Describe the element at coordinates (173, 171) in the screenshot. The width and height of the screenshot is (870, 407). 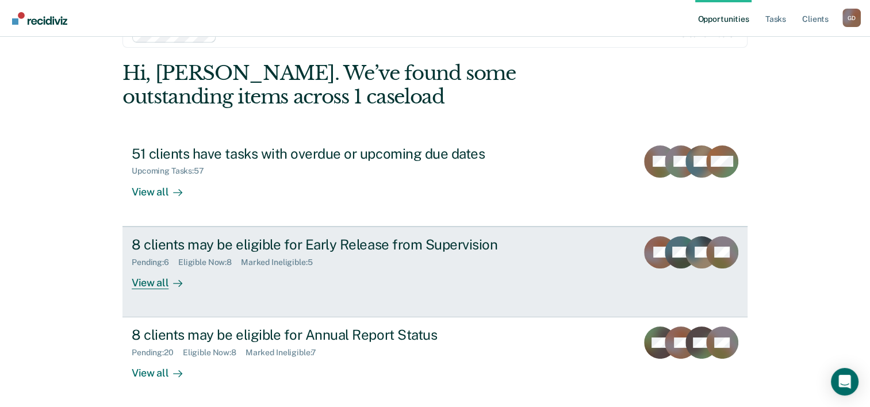
I see `div: Upcoming Tasks : 57` at that location.